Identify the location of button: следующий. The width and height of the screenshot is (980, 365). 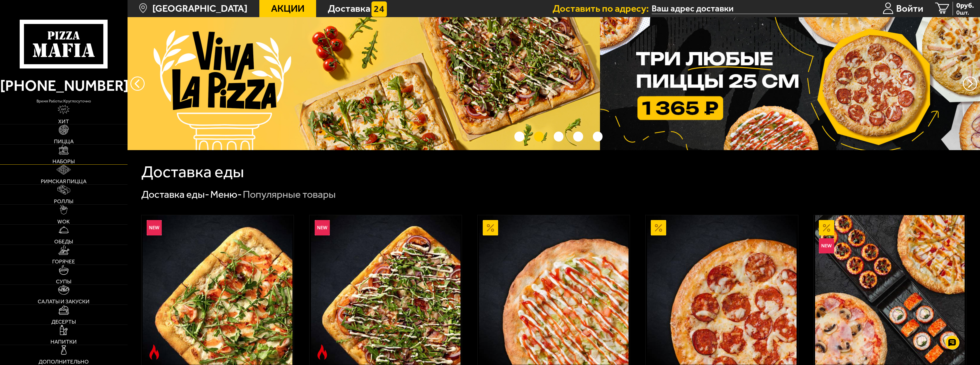
(138, 83).